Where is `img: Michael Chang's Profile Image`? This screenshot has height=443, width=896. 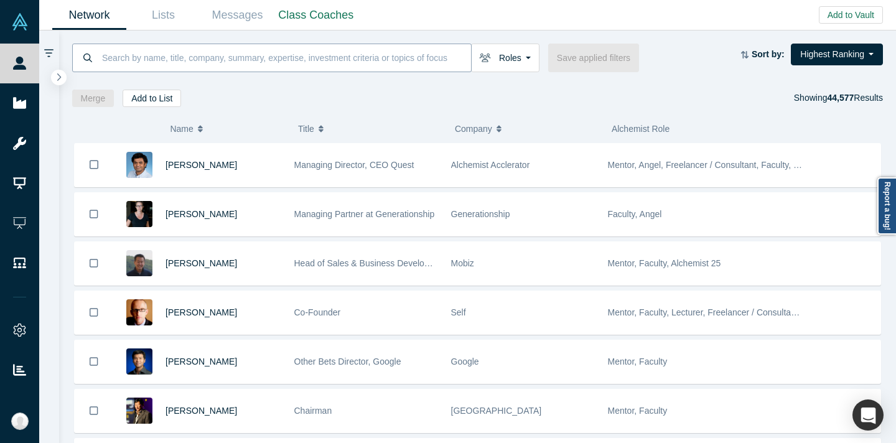 img: Michael Chang's Profile Image is located at coordinates (139, 263).